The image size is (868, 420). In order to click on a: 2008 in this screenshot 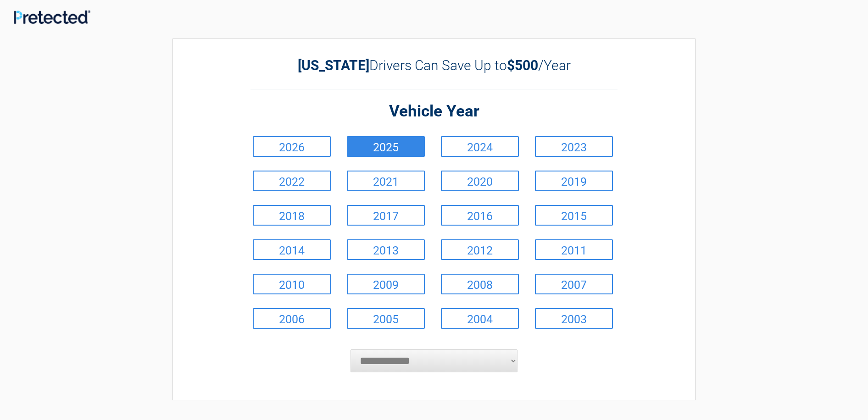, I will do `click(480, 284)`.